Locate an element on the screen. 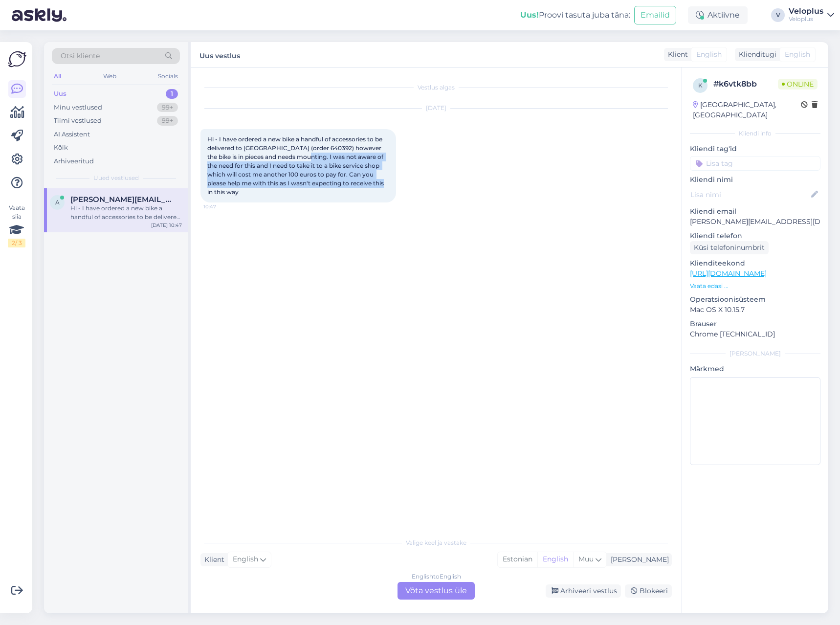 Image resolution: width=840 pixels, height=625 pixels. p: Klienditeekond is located at coordinates (755, 263).